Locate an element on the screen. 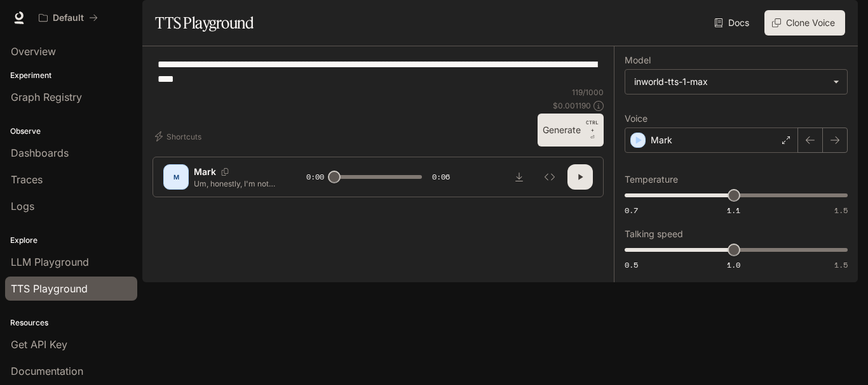 The width and height of the screenshot is (868, 385). button: GenerateCTRL +⏎ is located at coordinates (571, 130).